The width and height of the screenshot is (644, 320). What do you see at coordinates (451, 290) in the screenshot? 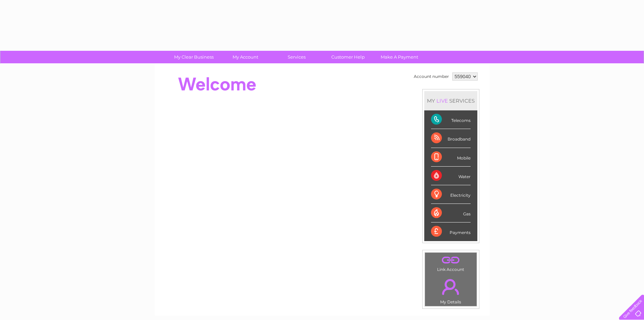
I see `td: My Details` at bounding box center [451, 290].